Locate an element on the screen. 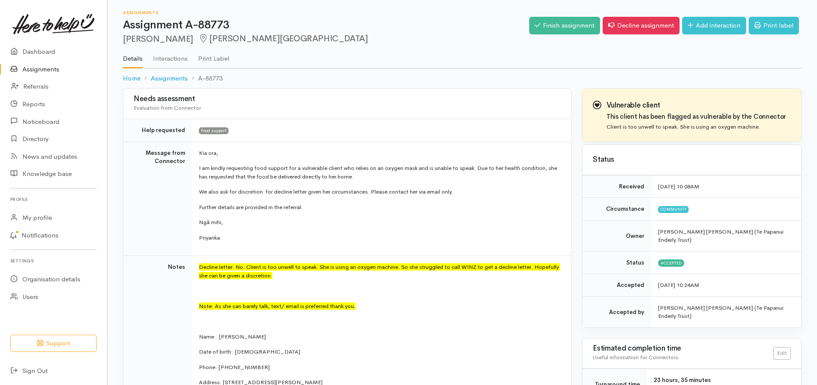 This screenshot has height=385, width=817. h3: Estimated completion time is located at coordinates (683, 348).